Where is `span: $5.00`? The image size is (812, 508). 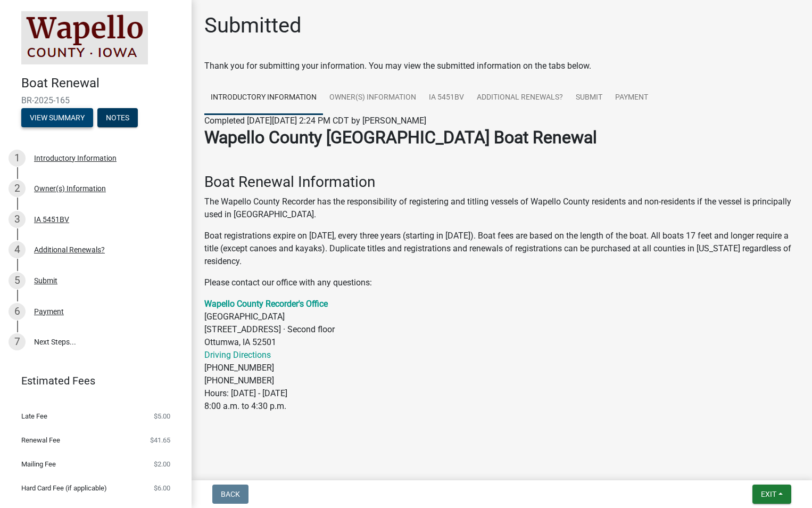 span: $5.00 is located at coordinates (162, 416).